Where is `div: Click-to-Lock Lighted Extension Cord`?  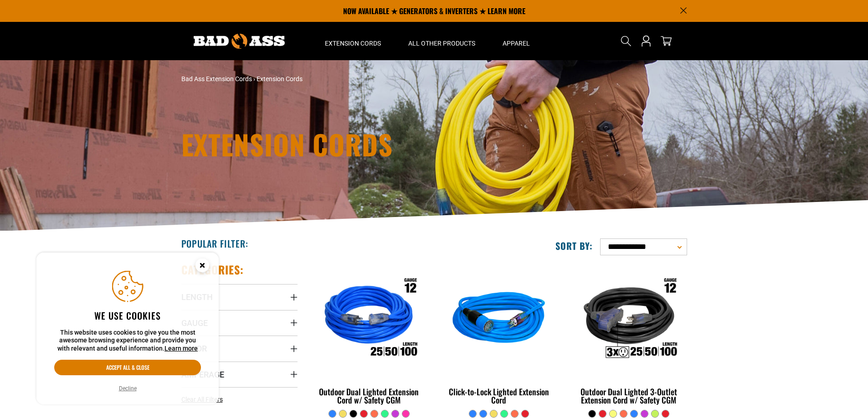 div: Click-to-Lock Lighted Extension Cord is located at coordinates (498, 395).